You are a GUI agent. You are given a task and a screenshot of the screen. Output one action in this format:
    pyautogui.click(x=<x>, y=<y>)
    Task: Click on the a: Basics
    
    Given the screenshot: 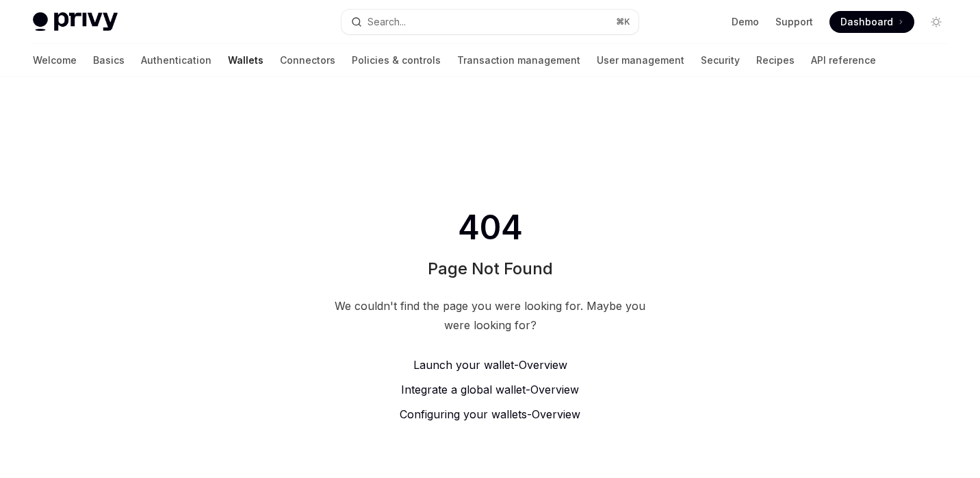 What is the action you would take?
    pyautogui.click(x=109, y=60)
    